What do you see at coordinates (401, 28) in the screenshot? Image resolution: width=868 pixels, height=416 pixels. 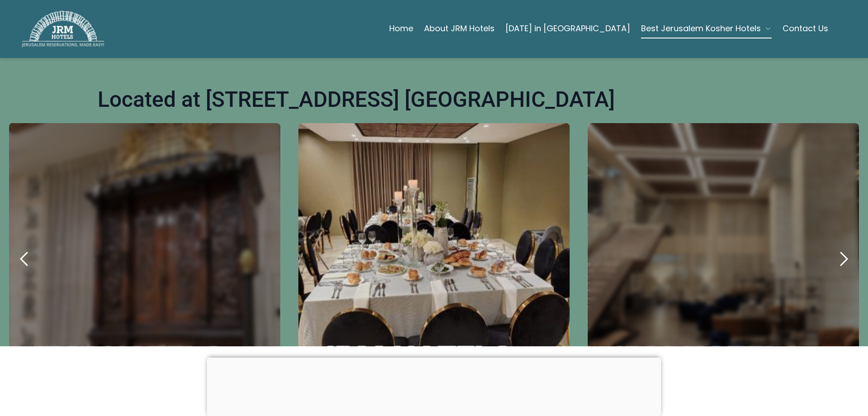 I see `a: Home` at bounding box center [401, 28].